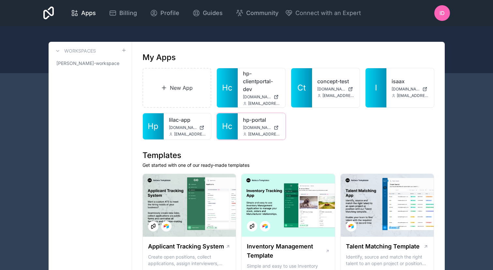 The width and height of the screenshot is (493, 270). Describe the element at coordinates (376, 88) in the screenshot. I see `a: I` at that location.